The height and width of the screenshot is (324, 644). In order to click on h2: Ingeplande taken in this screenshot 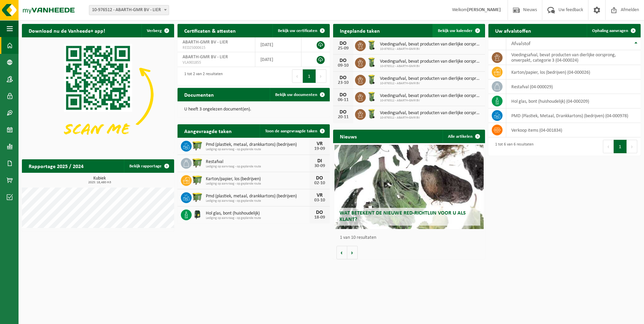, I will do `click(360, 30)`.